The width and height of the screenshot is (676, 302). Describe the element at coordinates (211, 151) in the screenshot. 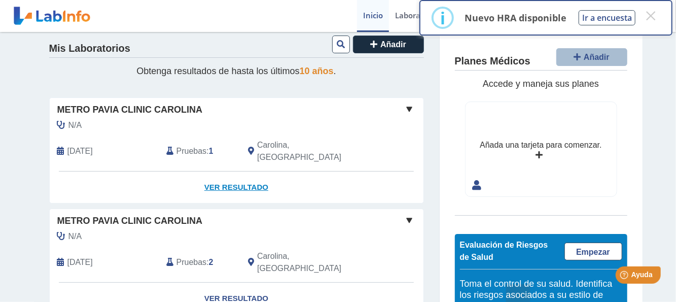

I see `b: 1` at that location.